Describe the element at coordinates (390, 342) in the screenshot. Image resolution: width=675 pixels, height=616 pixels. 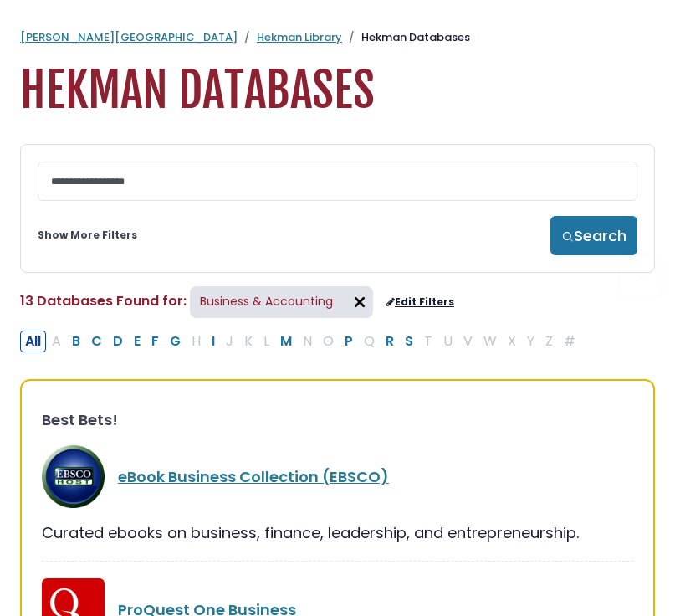
I see `button: Filter Results R` at that location.